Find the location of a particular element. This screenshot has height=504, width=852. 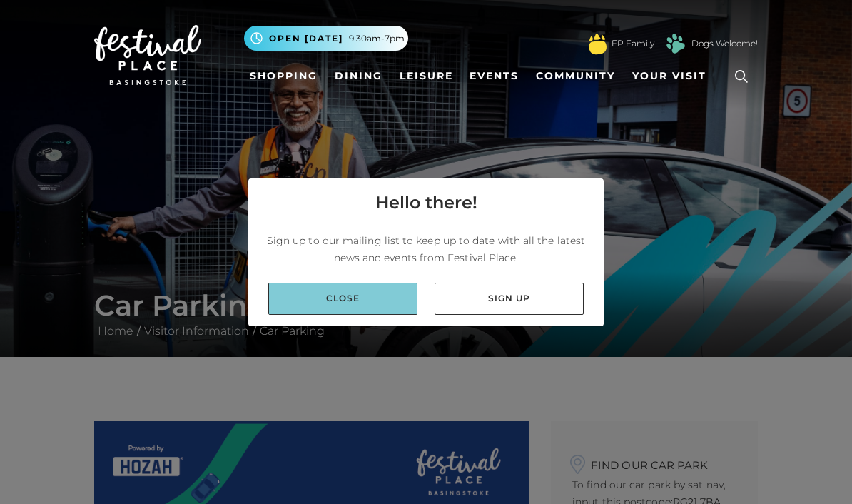

a: Community is located at coordinates (575, 75).